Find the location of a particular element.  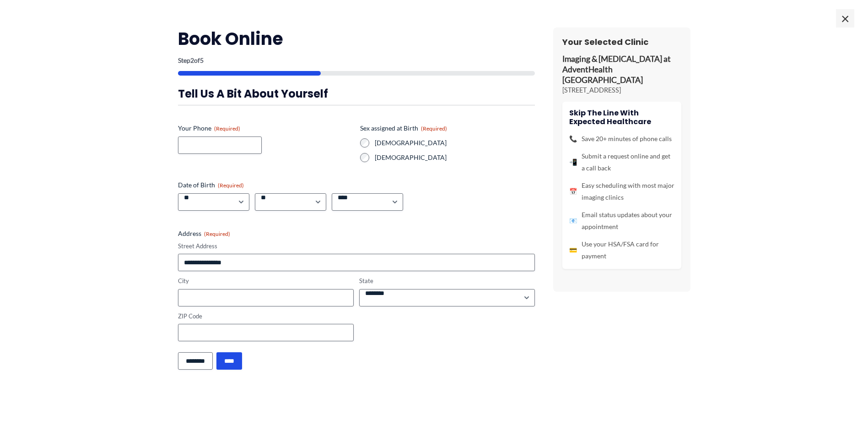

label: State is located at coordinates (447, 281).